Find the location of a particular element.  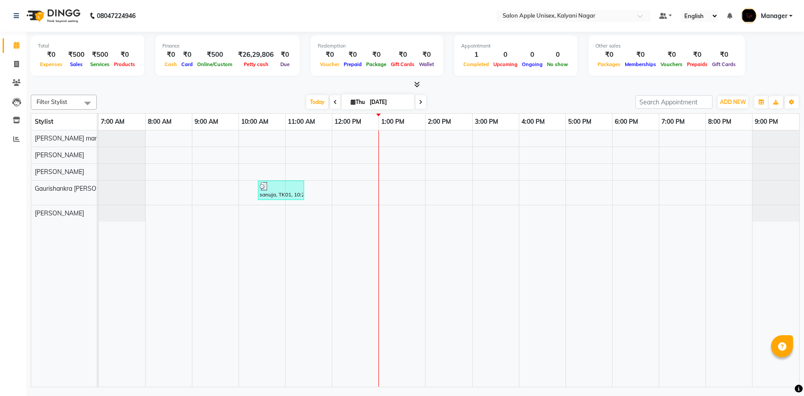

span: Completed is located at coordinates (476, 64).